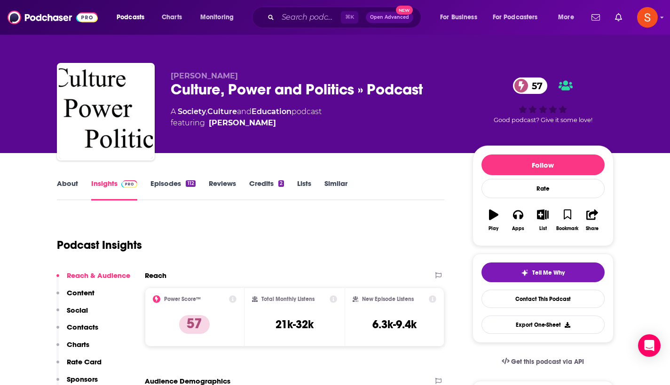 This screenshot has width=670, height=385. What do you see at coordinates (647, 17) in the screenshot?
I see `span: Logged in as sadie76317` at bounding box center [647, 17].